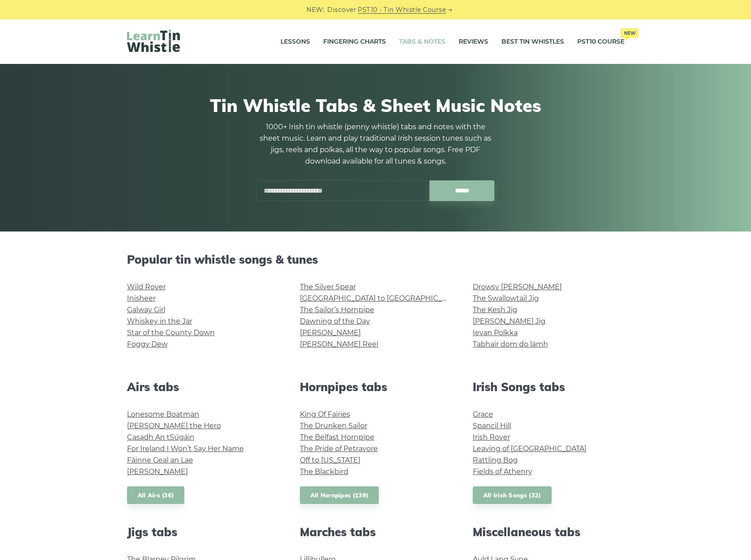  What do you see at coordinates (512, 495) in the screenshot?
I see `a: All Irish Songs (32)` at bounding box center [512, 495].